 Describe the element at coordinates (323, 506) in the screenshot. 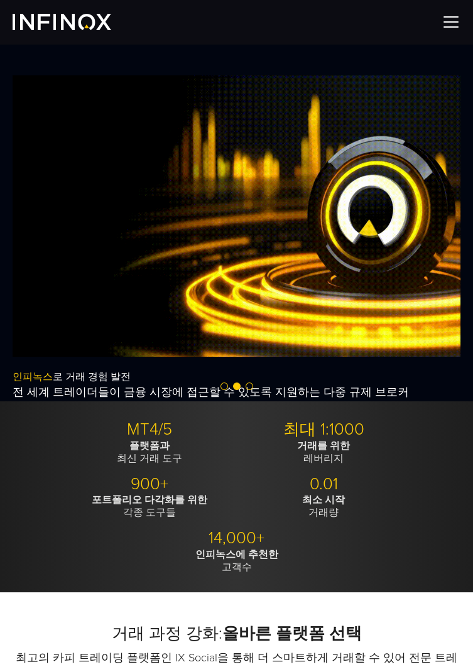

I see `p: 거래량` at that location.